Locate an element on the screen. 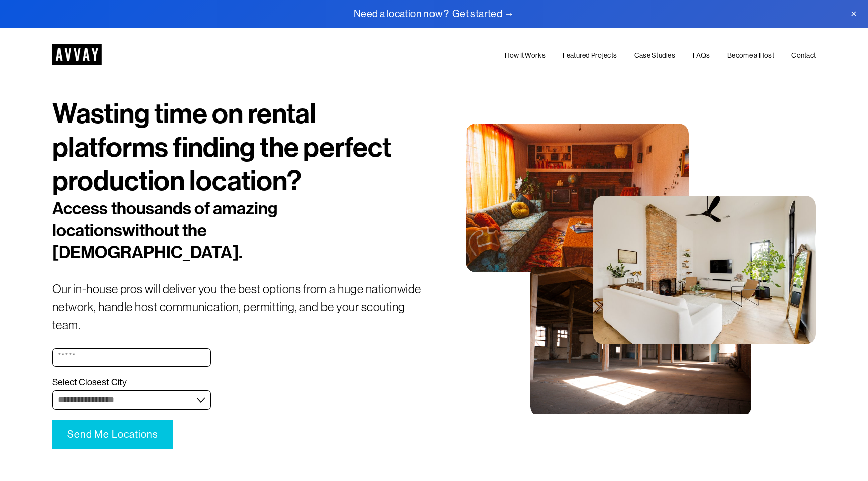 This screenshot has height=481, width=868. span: Select Closest City is located at coordinates (90, 382).